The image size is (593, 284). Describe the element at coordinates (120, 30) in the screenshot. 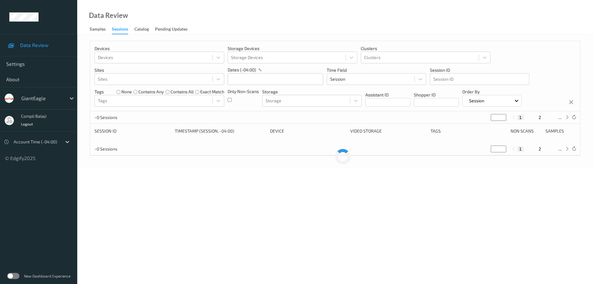

I see `div: Sessions` at that location.